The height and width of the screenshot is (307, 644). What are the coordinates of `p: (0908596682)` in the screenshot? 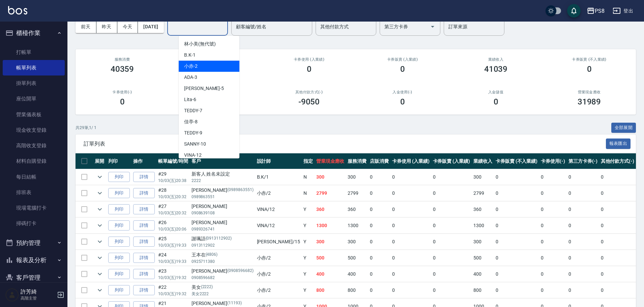 It's located at (241, 271).